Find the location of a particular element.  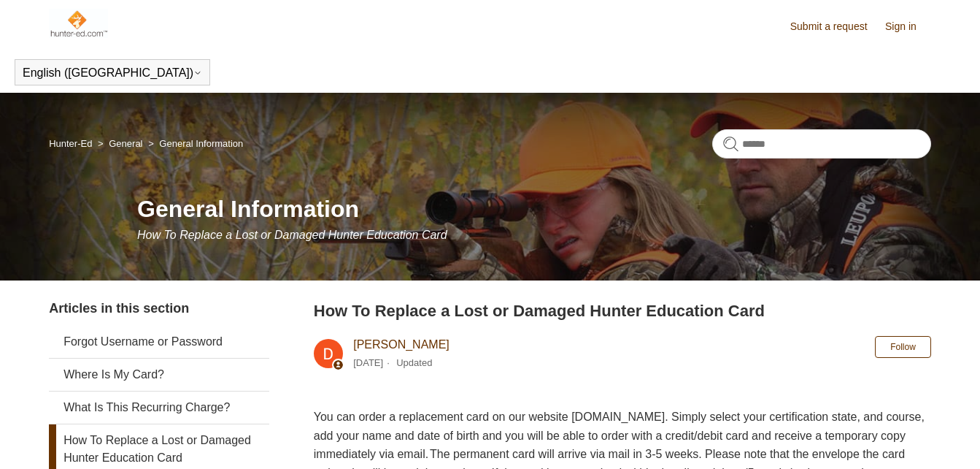

img: Hunter-Ed Help Center home page is located at coordinates (78, 23).